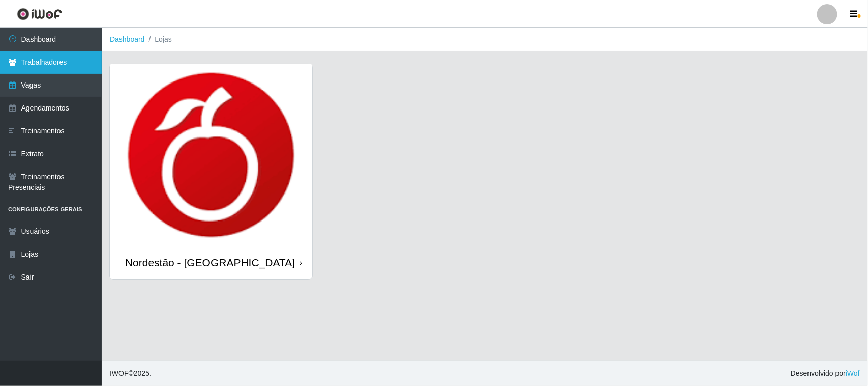 The width and height of the screenshot is (868, 386). I want to click on img: CoreUI Logo, so click(39, 14).